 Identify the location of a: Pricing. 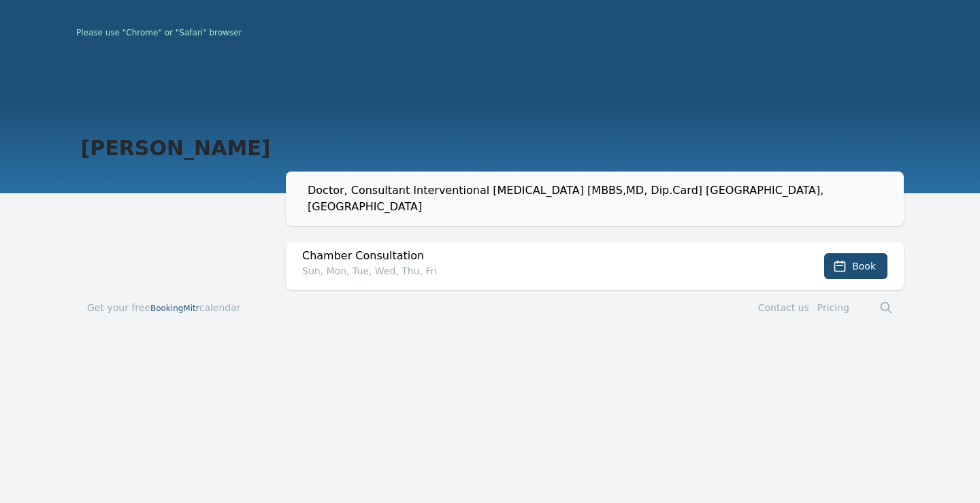
(832, 307).